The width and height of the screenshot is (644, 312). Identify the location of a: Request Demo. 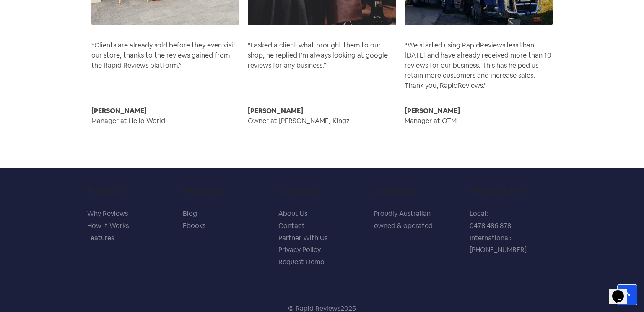
(302, 261).